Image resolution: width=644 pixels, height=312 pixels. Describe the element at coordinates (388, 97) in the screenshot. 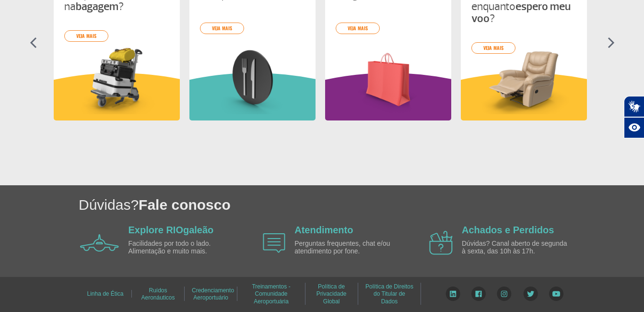

I see `img: roxoInformacoesUteis.svg` at that location.